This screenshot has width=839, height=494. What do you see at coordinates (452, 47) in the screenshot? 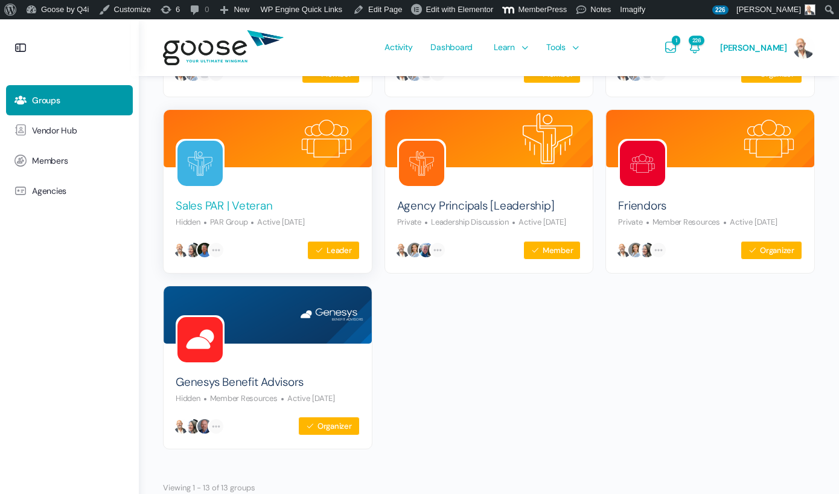
I see `span: Dashboard` at bounding box center [452, 47].